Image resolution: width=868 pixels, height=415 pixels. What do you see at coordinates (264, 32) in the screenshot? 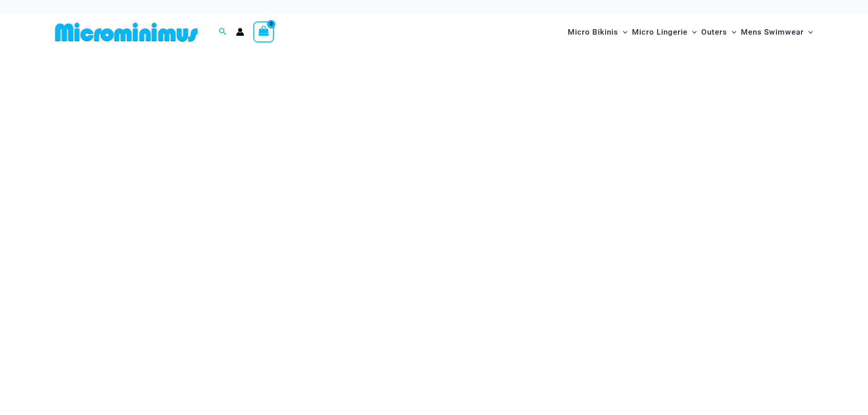
I see `a: View Shopping Cart, empty` at bounding box center [264, 32].